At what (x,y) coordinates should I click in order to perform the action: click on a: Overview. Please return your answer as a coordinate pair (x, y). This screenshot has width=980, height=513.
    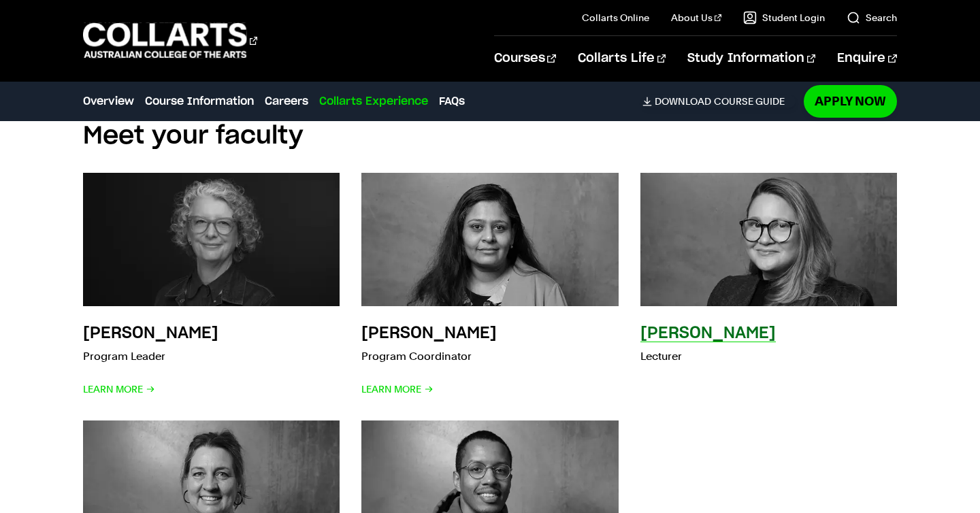
    Looking at the image, I should click on (108, 101).